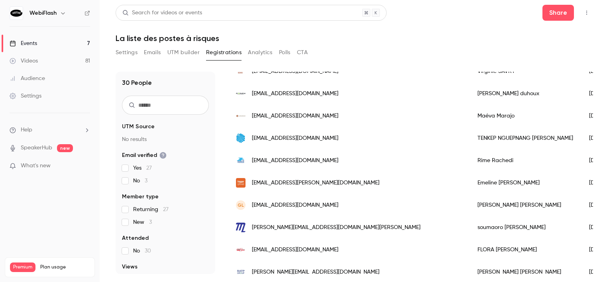 This screenshot has width=609, height=282. I want to click on h1: La liste des postes à risques, so click(354, 38).